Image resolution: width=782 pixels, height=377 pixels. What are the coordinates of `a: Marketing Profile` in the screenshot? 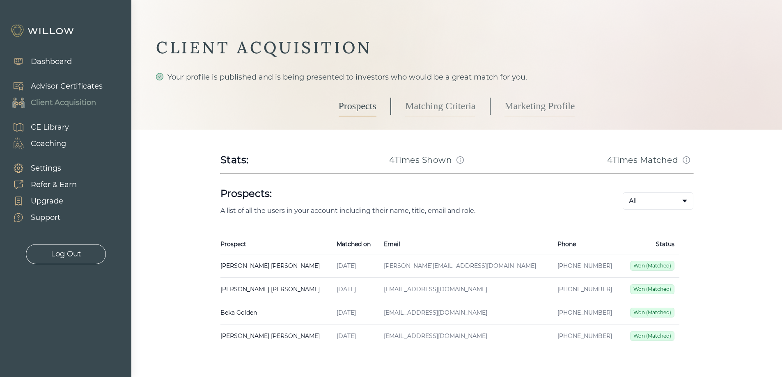 It's located at (539, 106).